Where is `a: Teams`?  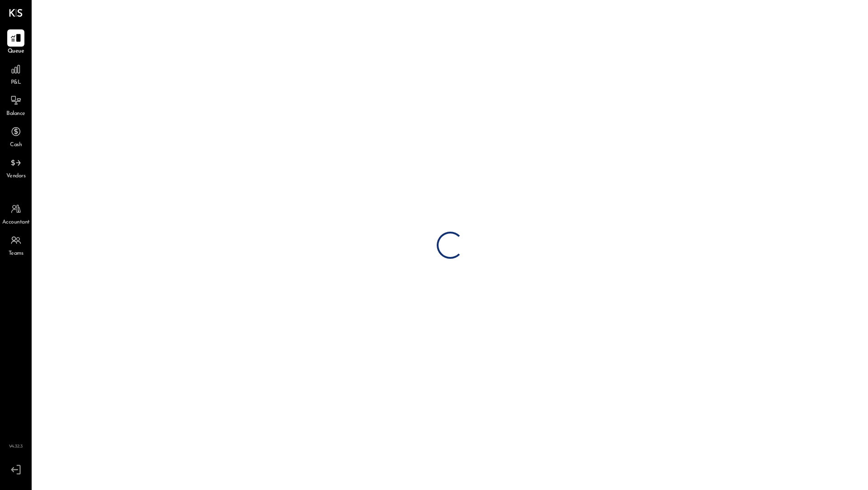
a: Teams is located at coordinates (16, 245).